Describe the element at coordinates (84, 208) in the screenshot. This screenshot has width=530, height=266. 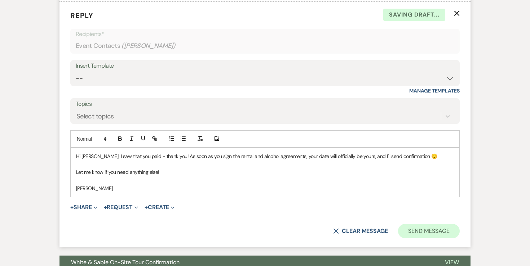
I see `button: Share` at that location.